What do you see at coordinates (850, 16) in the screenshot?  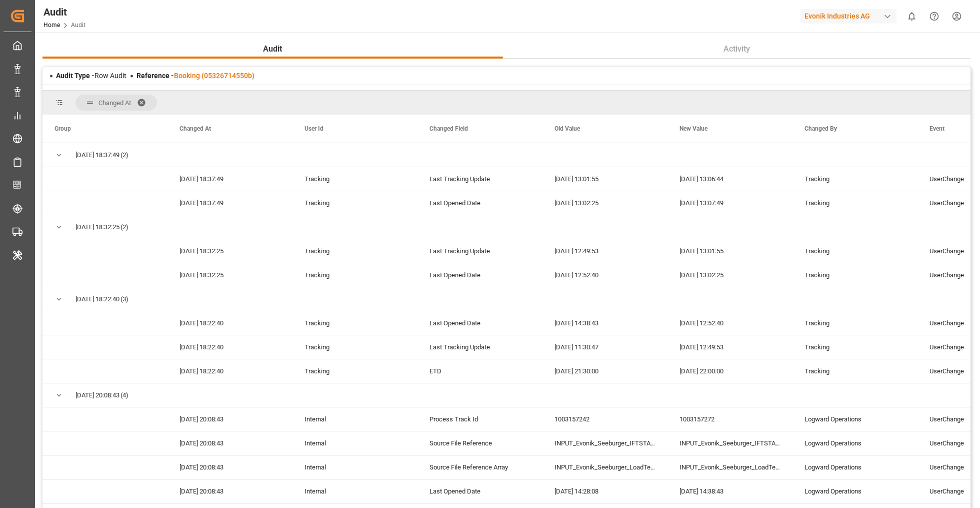 I see `button: Evonik Industries AG` at bounding box center [850, 16].